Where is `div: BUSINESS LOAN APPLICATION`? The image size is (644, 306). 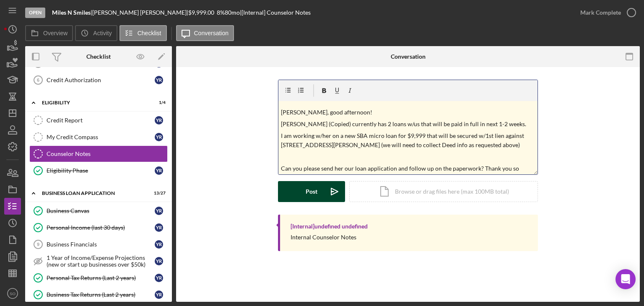
div: BUSINESS LOAN APPLICATION is located at coordinates (93, 193).